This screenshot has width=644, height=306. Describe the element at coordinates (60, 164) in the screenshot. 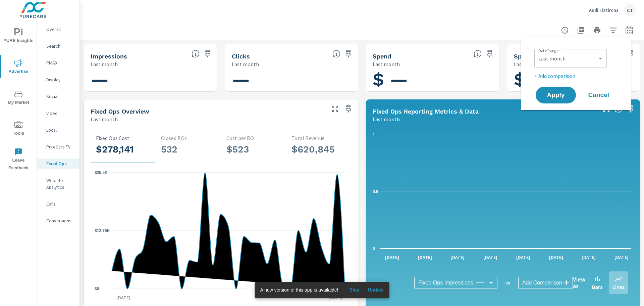

I see `p: Fixed Ops` at that location.